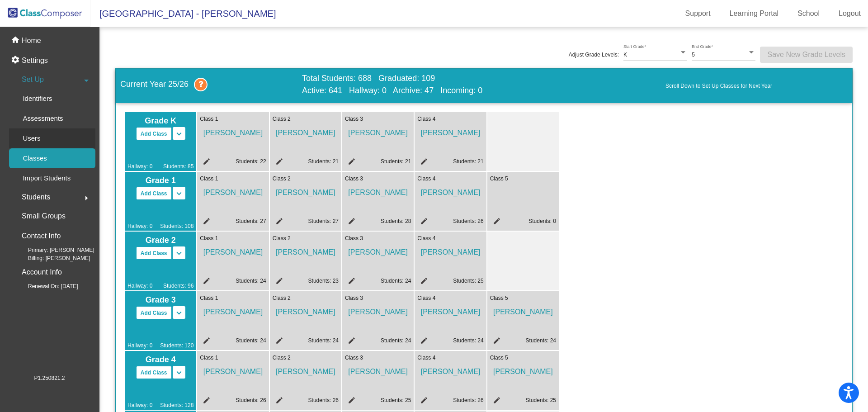 Image resolution: width=868 pixels, height=412 pixels. Describe the element at coordinates (178, 166) in the screenshot. I see `span: Students: 85` at that location.